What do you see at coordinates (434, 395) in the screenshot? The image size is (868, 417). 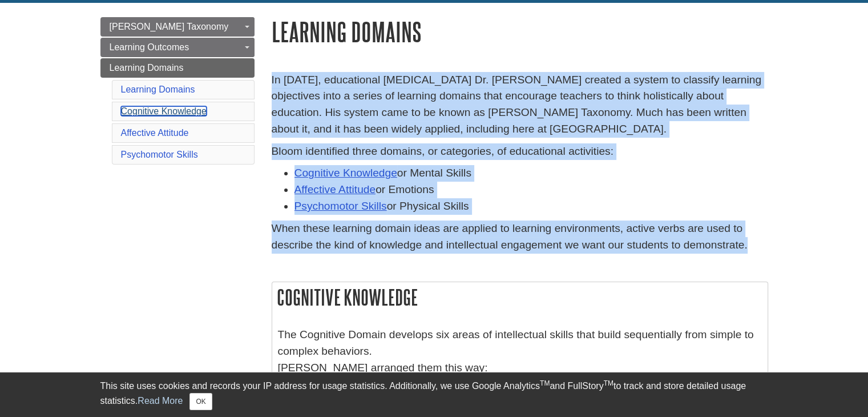 I see `div: This site uses cookies and records your IP address for usage statistics. Additionally, we use Goo...` at bounding box center [434, 395].